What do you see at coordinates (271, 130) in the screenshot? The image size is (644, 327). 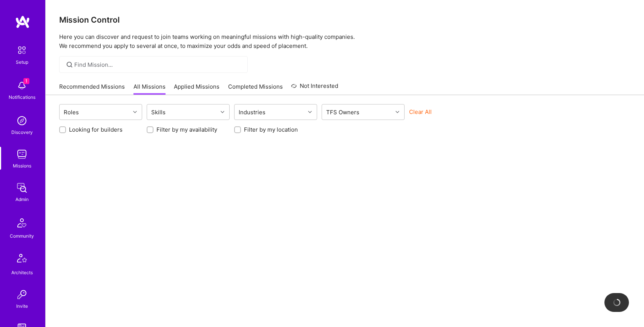 I see `label: Filter by my location` at bounding box center [271, 130].